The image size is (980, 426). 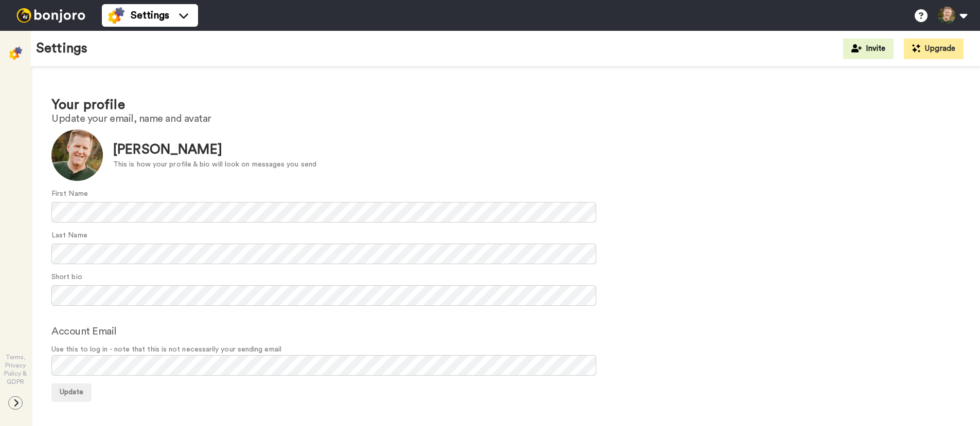 What do you see at coordinates (69, 235) in the screenshot?
I see `label: Last Name` at bounding box center [69, 235].